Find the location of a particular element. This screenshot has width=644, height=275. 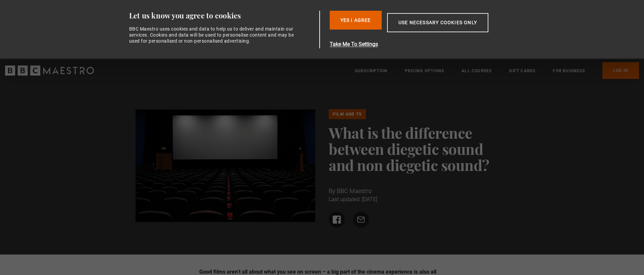

button: Use necessary cookies only is located at coordinates (438, 22).